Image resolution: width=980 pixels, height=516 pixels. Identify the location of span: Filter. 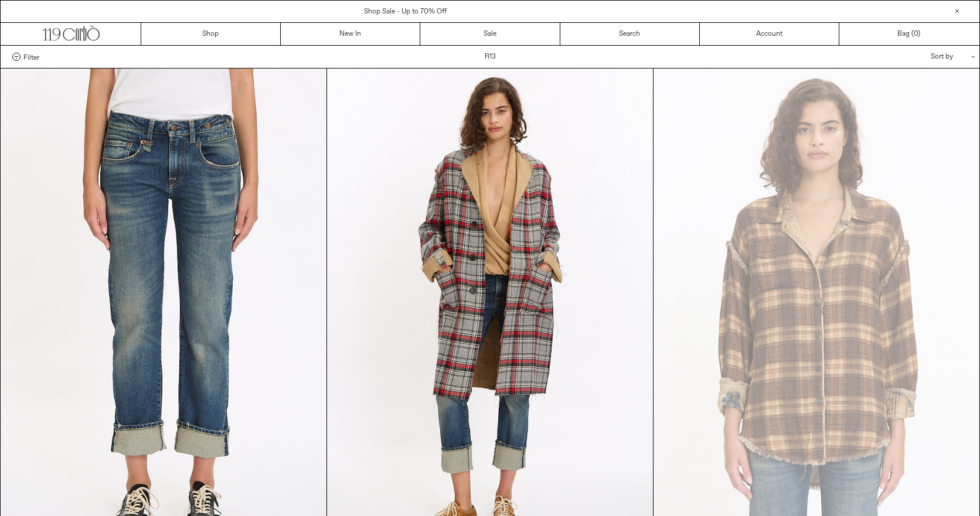
(31, 57).